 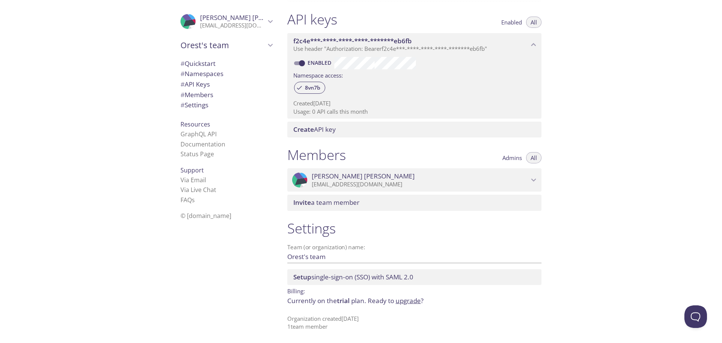 I want to click on span: Setup, so click(x=302, y=276).